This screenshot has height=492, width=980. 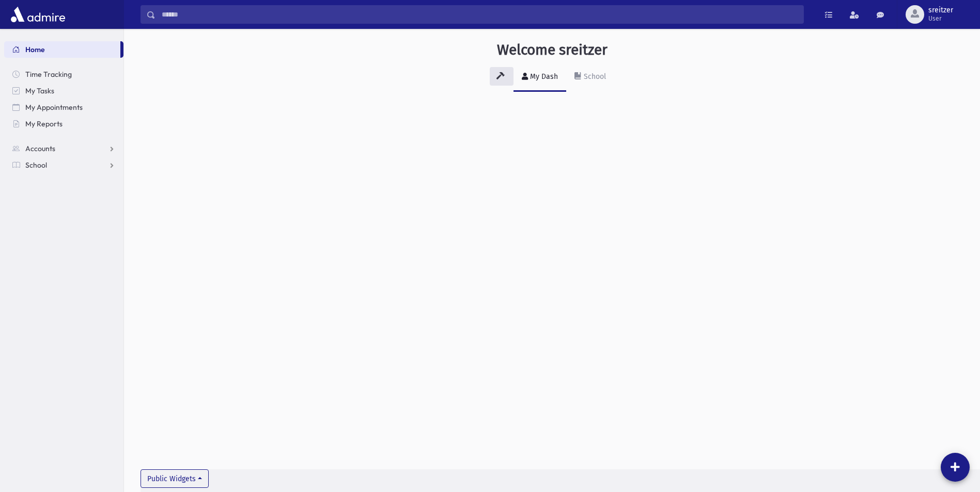 I want to click on h3: Welcome sreitzer, so click(x=552, y=50).